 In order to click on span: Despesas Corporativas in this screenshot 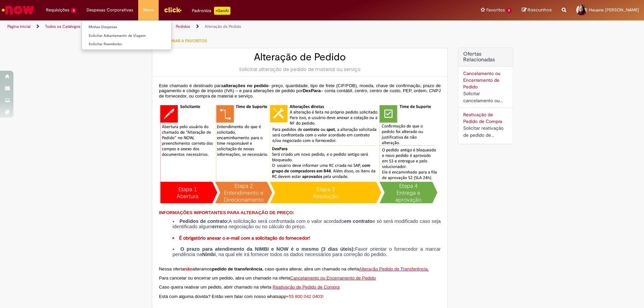, I will do `click(110, 10)`.